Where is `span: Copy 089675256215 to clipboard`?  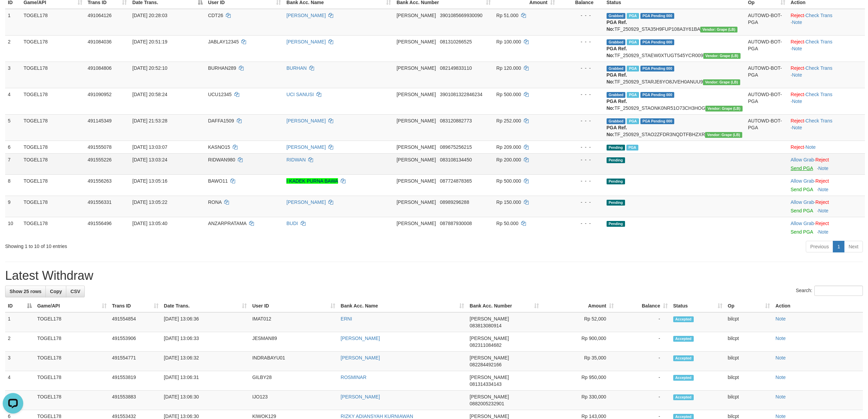
span: Copy 089675256215 to clipboard is located at coordinates (456, 147).